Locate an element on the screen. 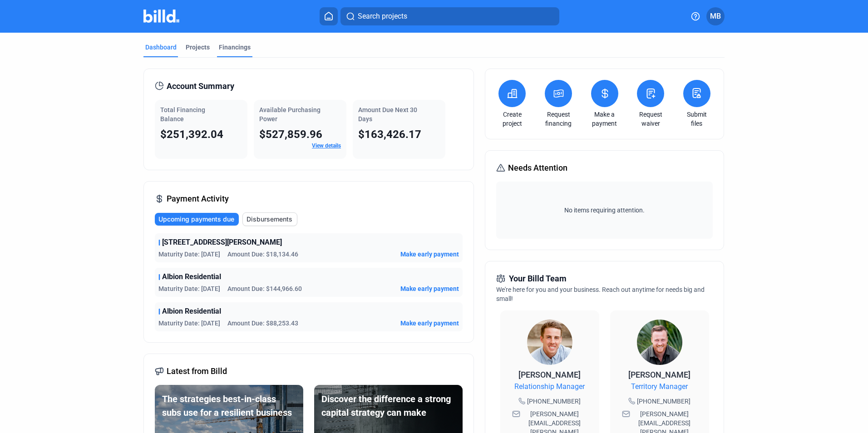 The image size is (868, 433). span: $527,859.96 is located at coordinates (290, 135).